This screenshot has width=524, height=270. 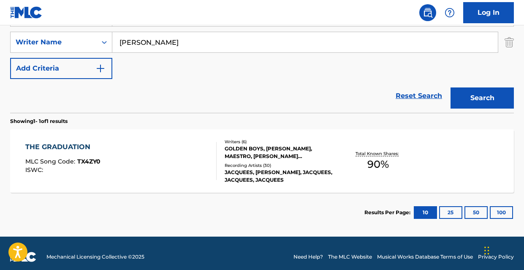 What do you see at coordinates (378, 164) in the screenshot?
I see `span: 90 %` at bounding box center [378, 164].